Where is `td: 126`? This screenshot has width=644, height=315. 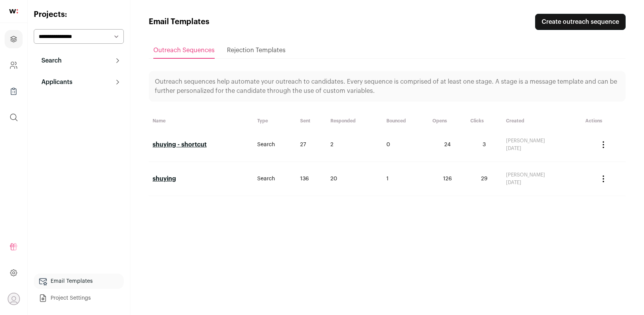
td: 126 is located at coordinates (447, 179).